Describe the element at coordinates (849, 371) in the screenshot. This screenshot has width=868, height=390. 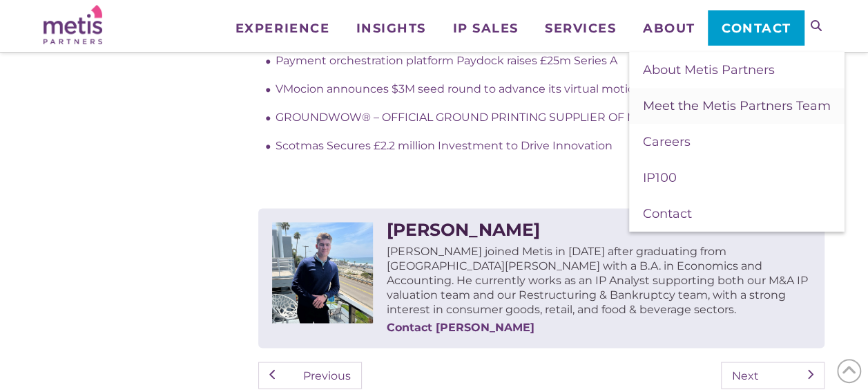
I see `span: Back to Top` at that location.